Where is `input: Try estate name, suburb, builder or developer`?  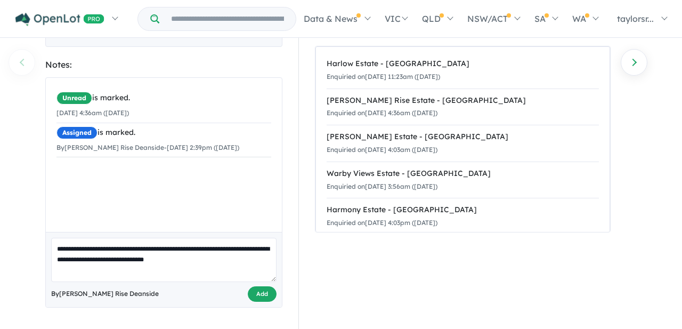
input: Try estate name, suburb, builder or developer is located at coordinates (227, 19).